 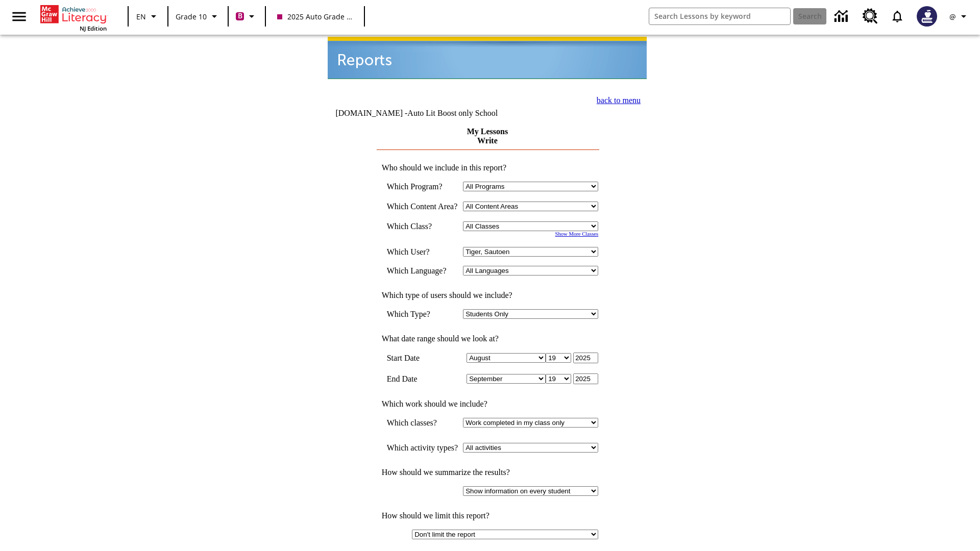 I want to click on td: Who should we include in this report?, so click(x=487, y=168).